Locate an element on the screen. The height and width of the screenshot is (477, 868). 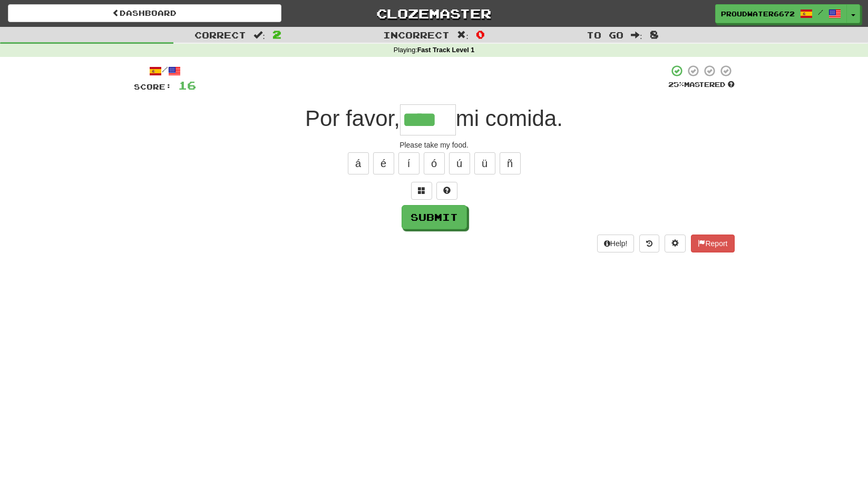
button: ü is located at coordinates (484, 163).